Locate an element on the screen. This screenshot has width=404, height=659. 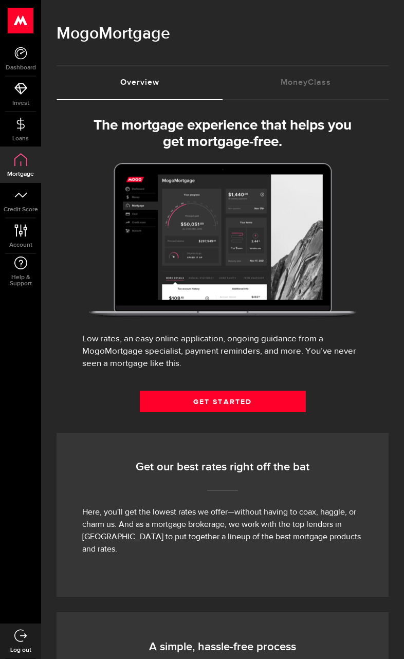
ul: Tabs Navigation is located at coordinates (223, 83).